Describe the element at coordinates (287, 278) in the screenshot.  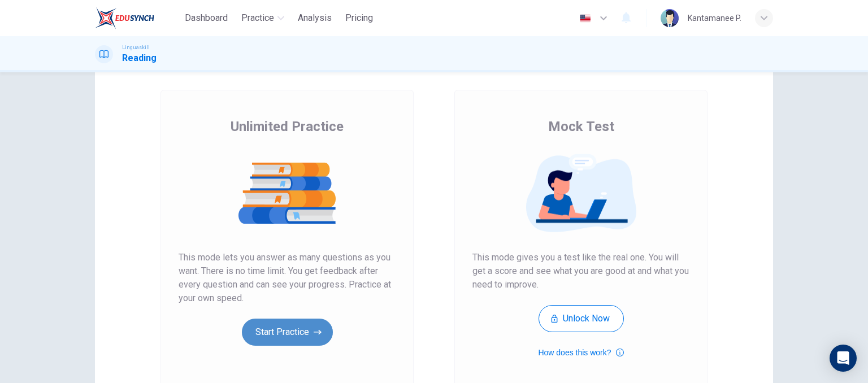
I see `span: This mode lets you answer as many questions as you want. There is no time limit. You get feedback...` at that location.